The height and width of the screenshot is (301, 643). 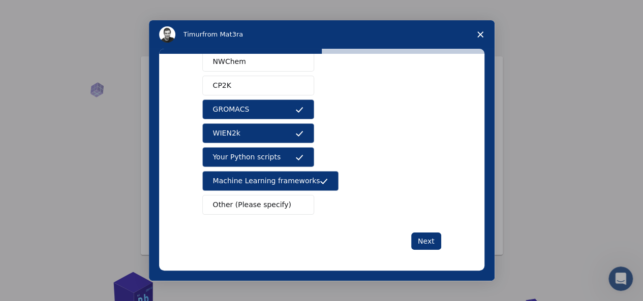 I want to click on span: Your Python scripts, so click(x=247, y=157).